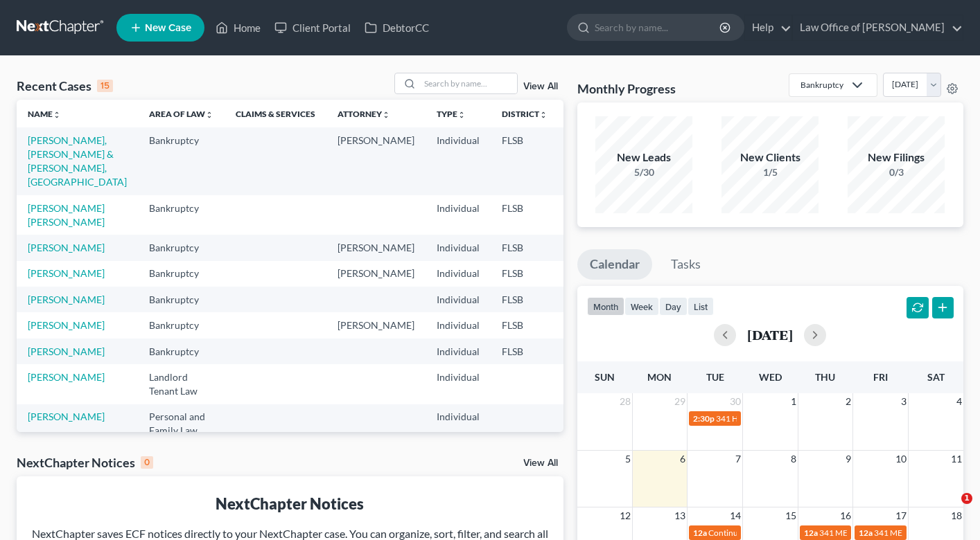  What do you see at coordinates (901, 516) in the screenshot?
I see `span: 17` at bounding box center [901, 516].